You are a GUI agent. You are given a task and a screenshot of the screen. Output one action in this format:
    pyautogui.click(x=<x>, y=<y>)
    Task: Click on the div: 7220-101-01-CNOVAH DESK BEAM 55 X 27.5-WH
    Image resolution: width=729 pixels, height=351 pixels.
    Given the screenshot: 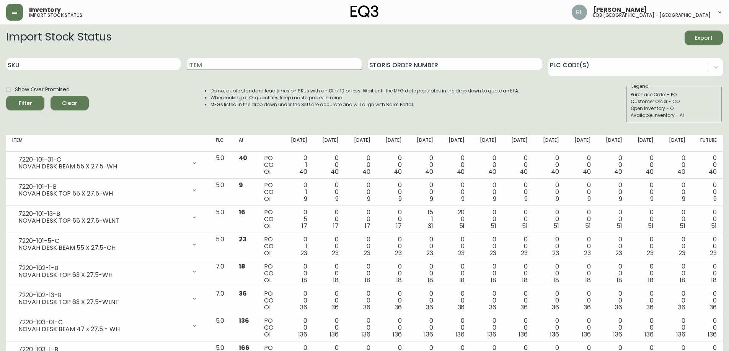 What is the action you would take?
    pyautogui.click(x=108, y=163)
    